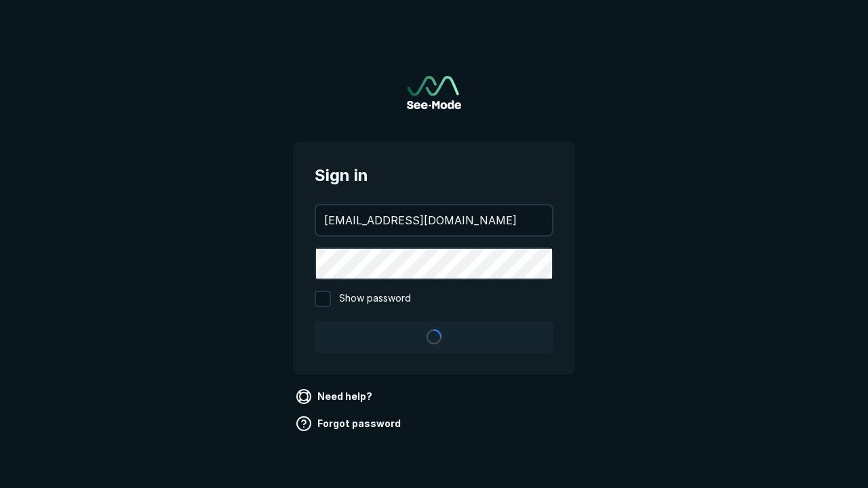  What do you see at coordinates (434, 92) in the screenshot?
I see `a: Go to sign in` at bounding box center [434, 92].